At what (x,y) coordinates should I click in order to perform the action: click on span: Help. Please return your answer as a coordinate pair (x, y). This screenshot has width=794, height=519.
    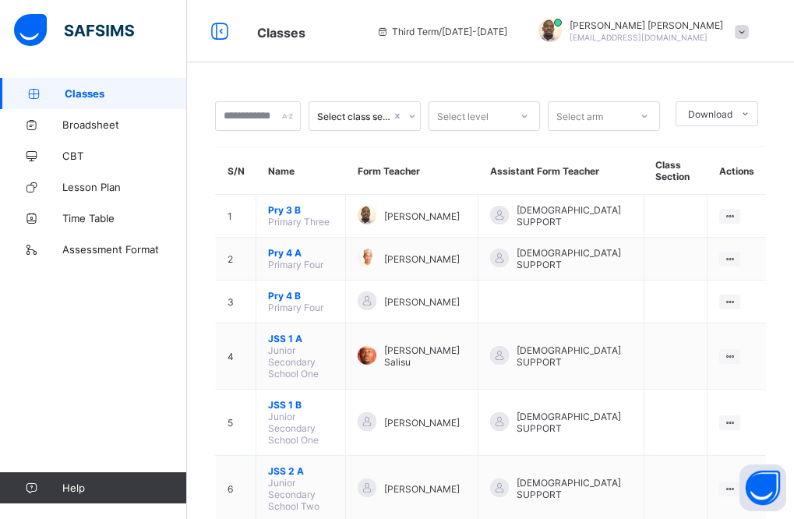
    Looking at the image, I should click on (124, 487).